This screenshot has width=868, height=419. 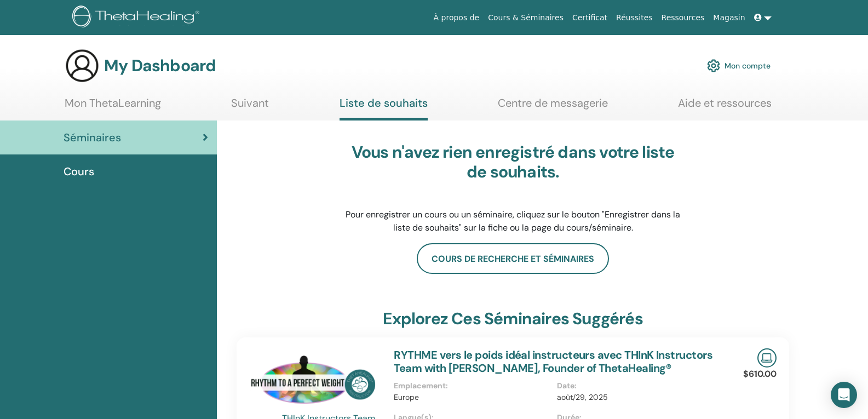 I want to click on div: Open Intercom Messenger, so click(x=844, y=394).